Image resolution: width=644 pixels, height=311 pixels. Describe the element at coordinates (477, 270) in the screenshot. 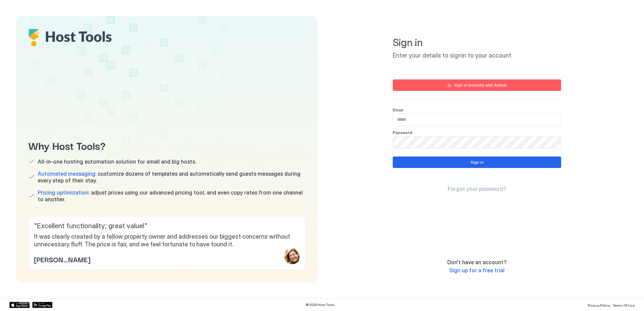

I see `a: Sign up for a free trial` at that location.